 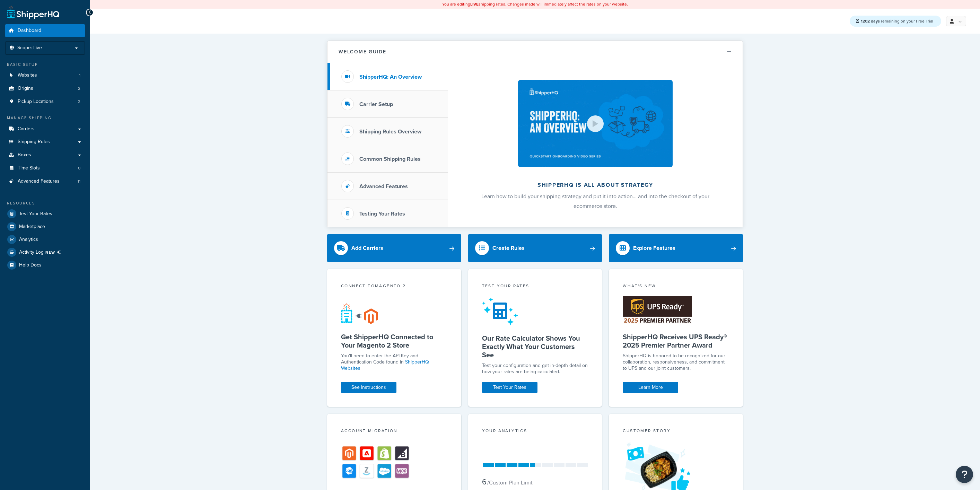 What do you see at coordinates (35, 214) in the screenshot?
I see `span: Test Your Rates` at bounding box center [35, 214].